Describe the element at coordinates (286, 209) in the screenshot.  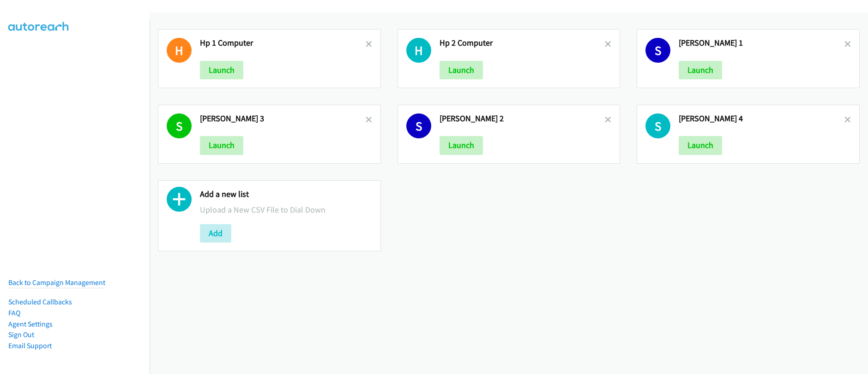
I see `p: Upload a New CSV File to Dial Down` at that location.